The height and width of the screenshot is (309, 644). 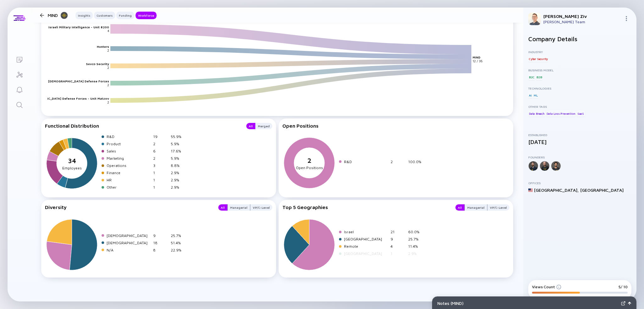 I want to click on text: 2, so click(x=108, y=50).